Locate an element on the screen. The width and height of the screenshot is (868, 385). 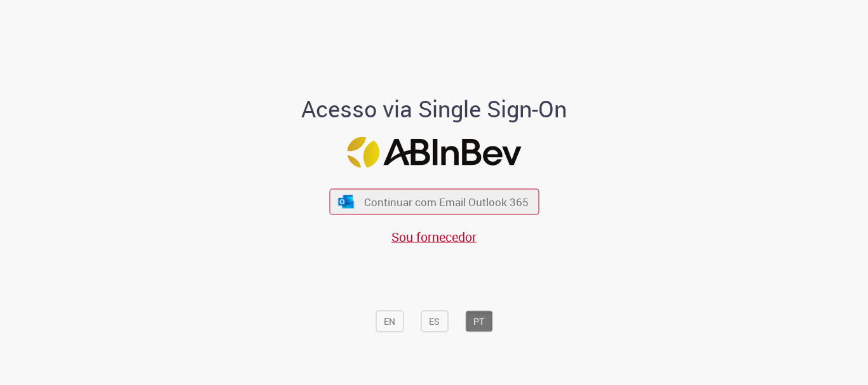
h1: Acesso via Single Sign-On is located at coordinates (434, 109).